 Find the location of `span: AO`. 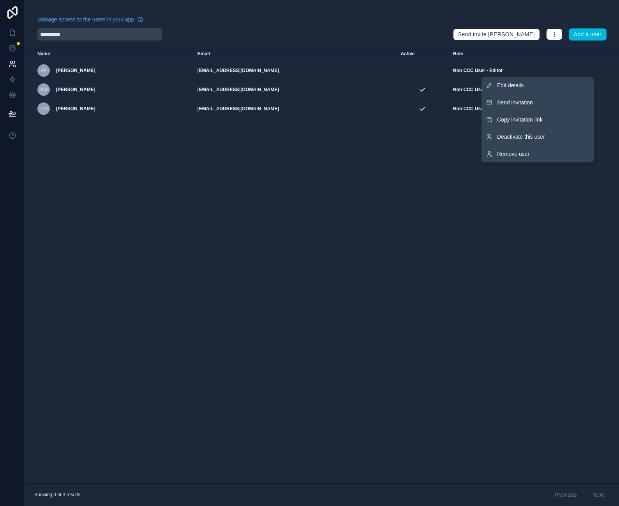

span: AO is located at coordinates (43, 90).